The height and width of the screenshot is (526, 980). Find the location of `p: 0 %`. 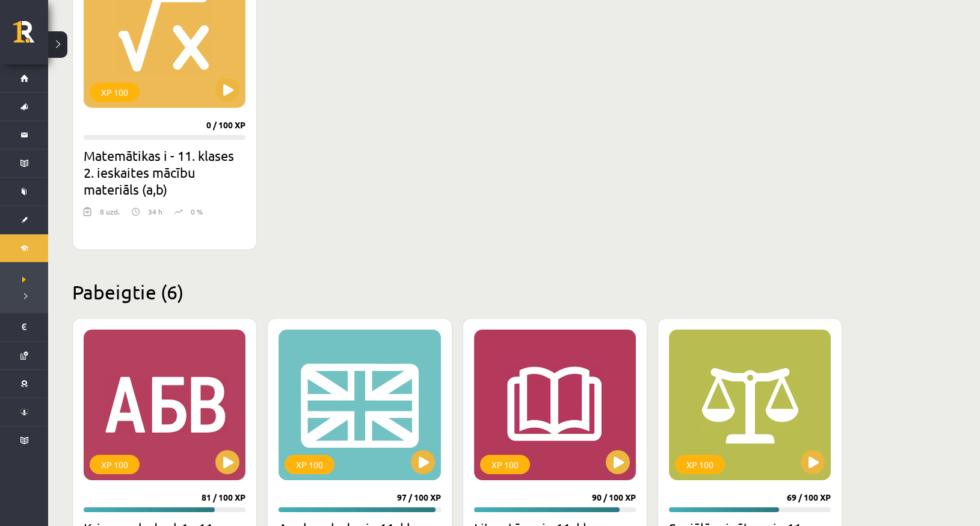

p: 0 % is located at coordinates (196, 211).